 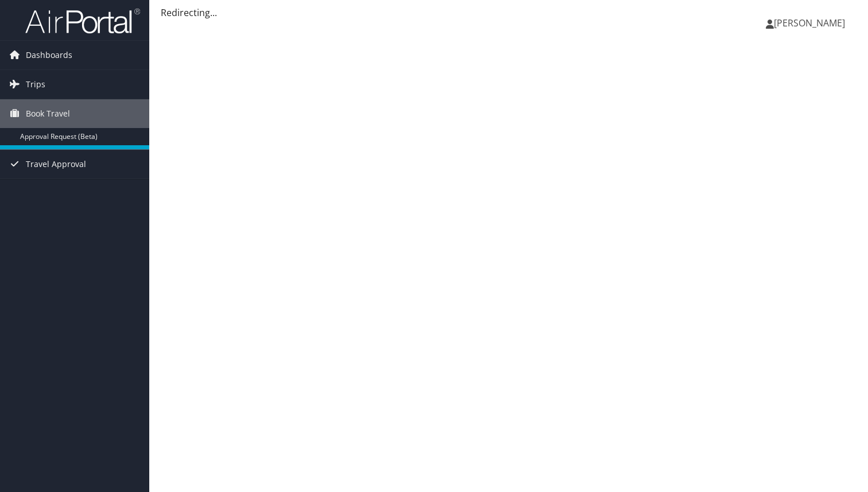 I want to click on span: Trips, so click(x=36, y=85).